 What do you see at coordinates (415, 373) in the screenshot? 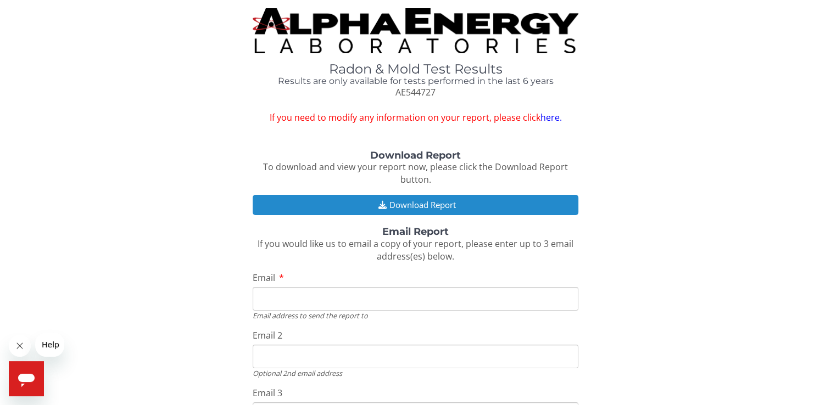
I see `div: Optional 2nd email address` at bounding box center [415, 373].